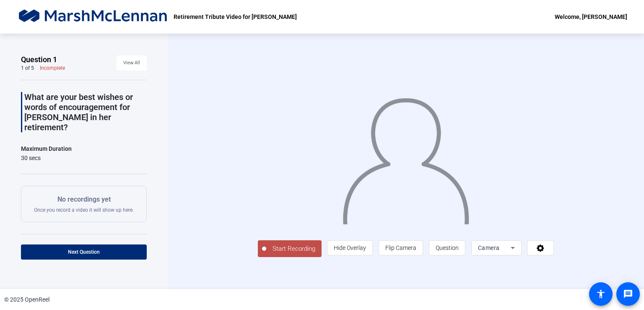  Describe the element at coordinates (39, 60) in the screenshot. I see `span: Question 1` at that location.